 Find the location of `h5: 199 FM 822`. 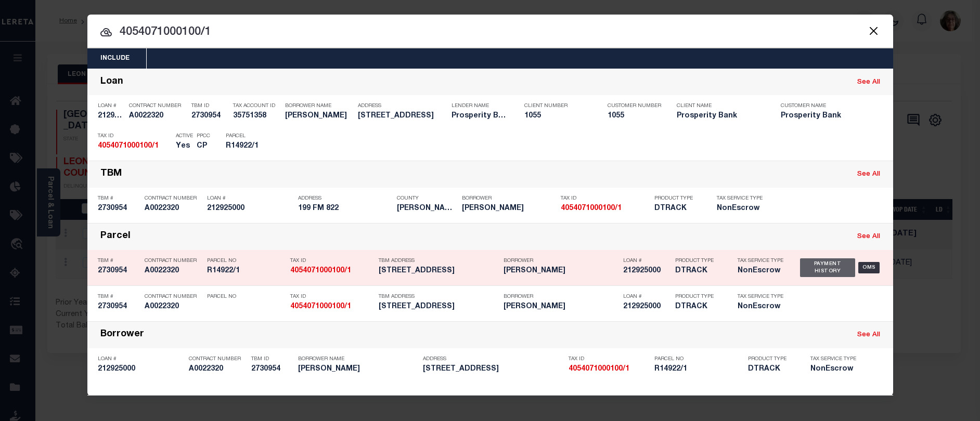

h5: 199 FM 822 is located at coordinates (345, 208).